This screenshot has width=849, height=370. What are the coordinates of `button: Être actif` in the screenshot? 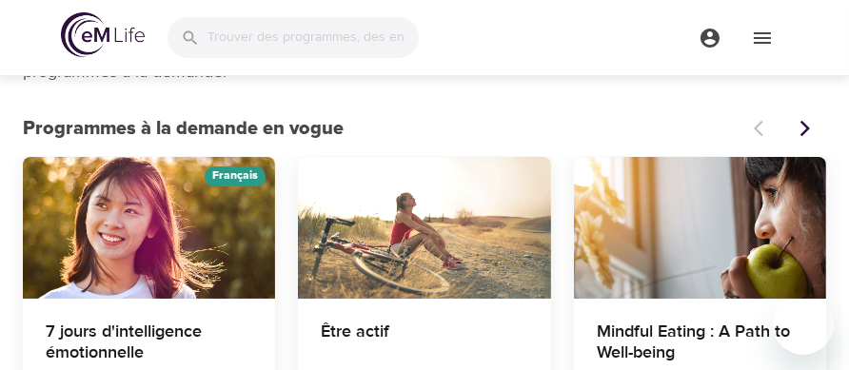 It's located at (424, 228).